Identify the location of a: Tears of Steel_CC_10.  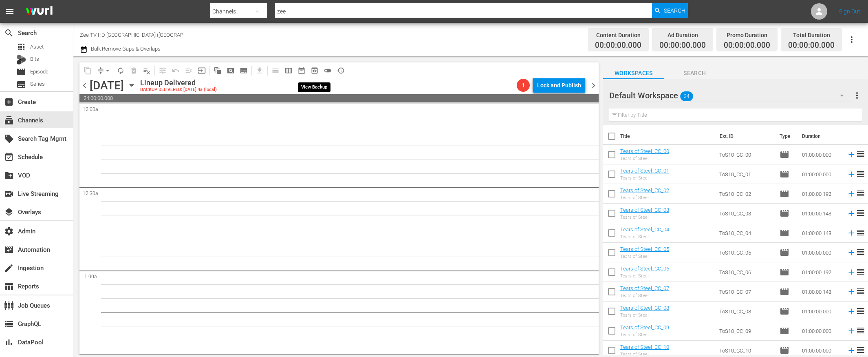
(645, 347).